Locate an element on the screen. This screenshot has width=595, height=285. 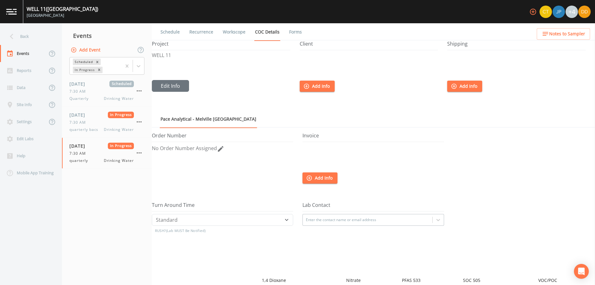
span: No Order Number Assigned is located at coordinates (184, 148).